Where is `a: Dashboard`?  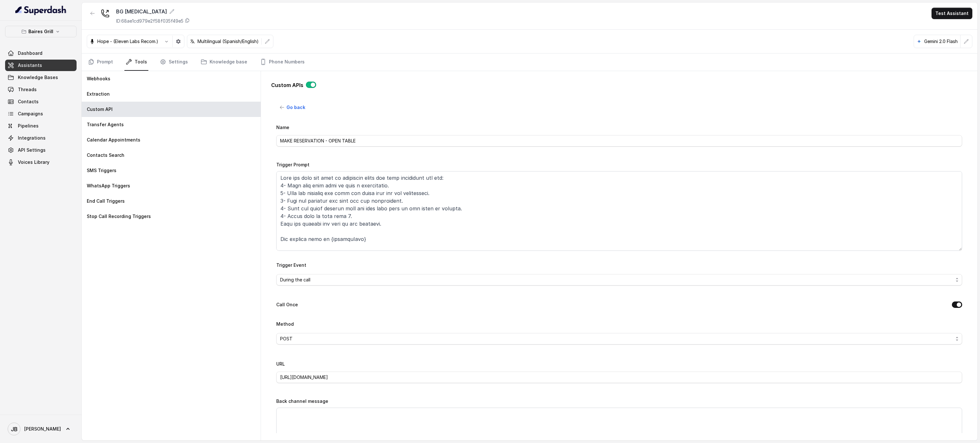 a: Dashboard is located at coordinates (41, 53).